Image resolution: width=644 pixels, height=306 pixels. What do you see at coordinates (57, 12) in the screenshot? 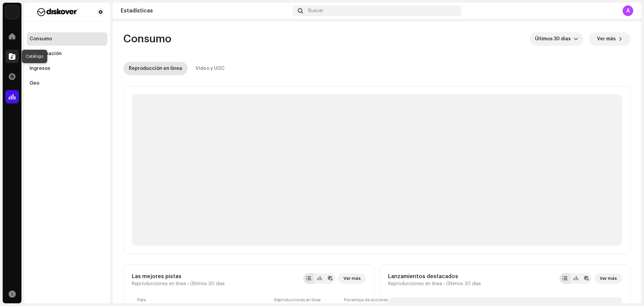
I see `img: f29a3560-dd48-4e38-b32b-c7dc0a486f0f` at bounding box center [57, 12].